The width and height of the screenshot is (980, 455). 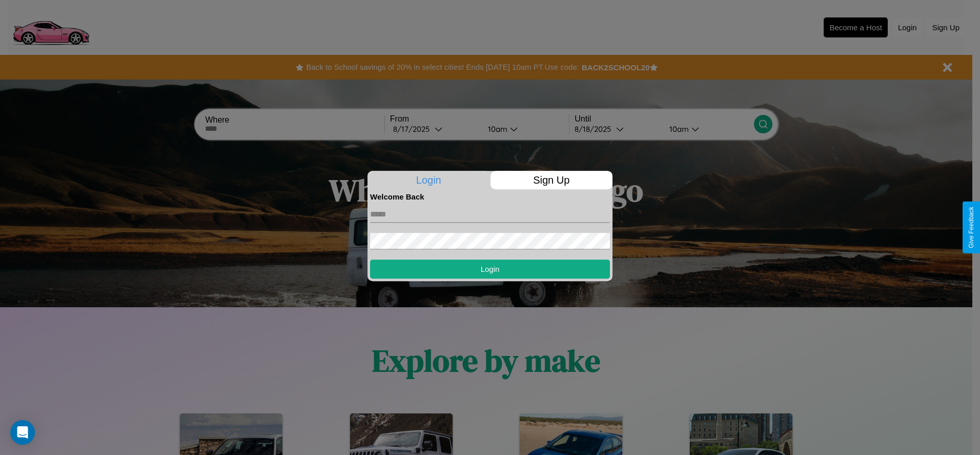 What do you see at coordinates (971, 227) in the screenshot?
I see `div: Give Feedback` at bounding box center [971, 227].